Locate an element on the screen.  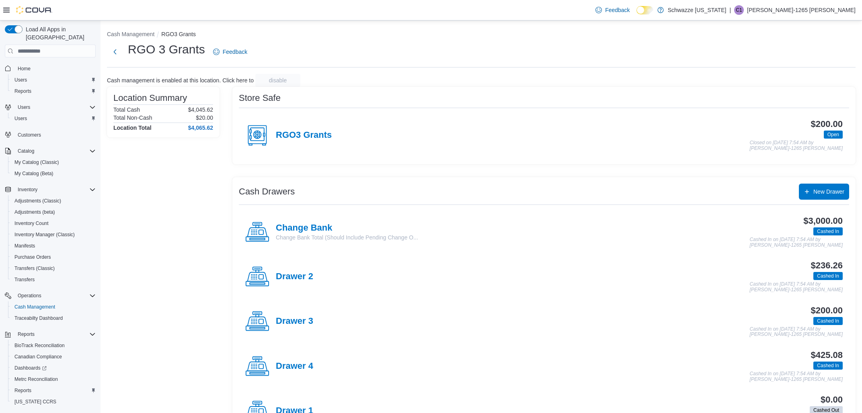
a: Cash Management is located at coordinates (35, 307).